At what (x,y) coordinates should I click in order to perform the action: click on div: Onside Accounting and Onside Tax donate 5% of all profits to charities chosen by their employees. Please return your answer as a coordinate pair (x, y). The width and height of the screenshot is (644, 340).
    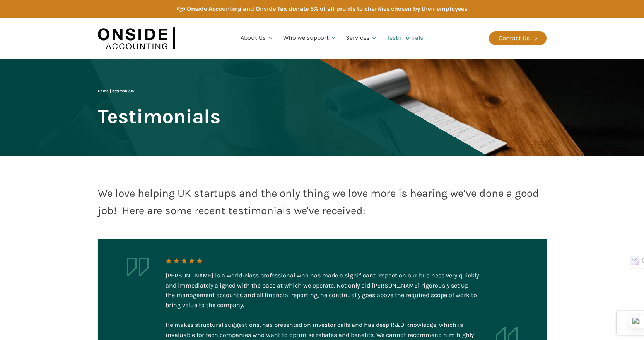
    Looking at the image, I should click on (327, 9).